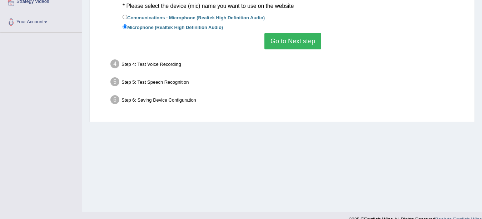 The width and height of the screenshot is (482, 219). I want to click on label: Microphone (Realtek High Definition Audio), so click(173, 27).